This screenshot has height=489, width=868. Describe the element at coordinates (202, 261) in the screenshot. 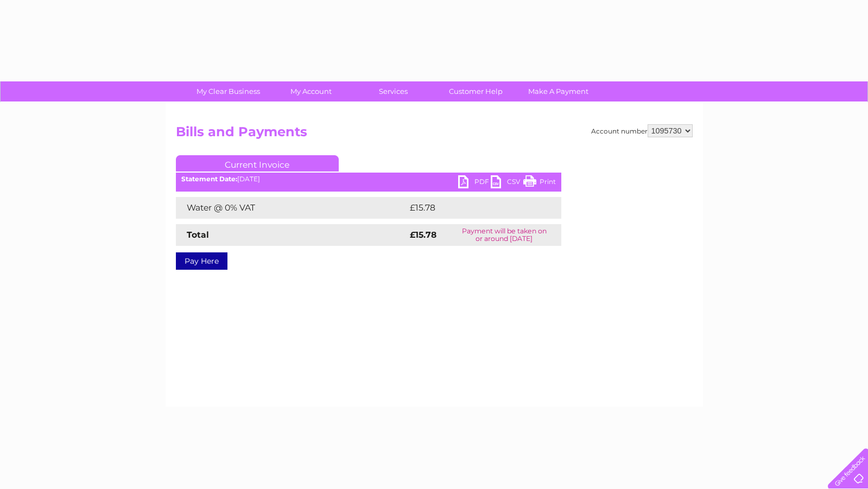

I see `a: Pay Here` at that location.